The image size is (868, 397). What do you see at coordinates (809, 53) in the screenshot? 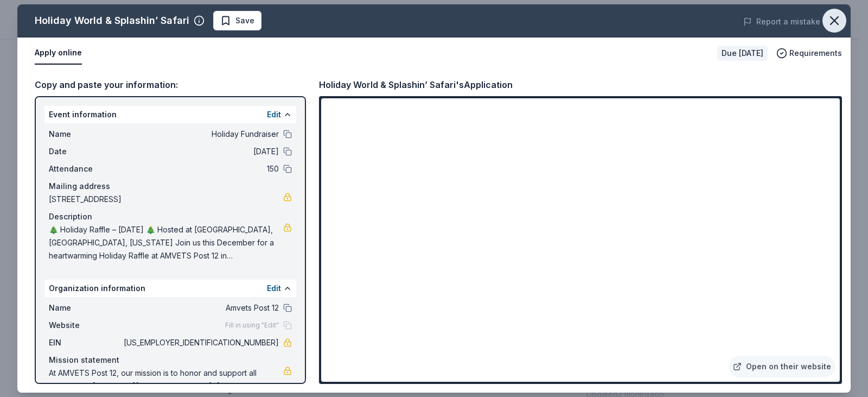
I see `button: Requirements` at bounding box center [809, 53].